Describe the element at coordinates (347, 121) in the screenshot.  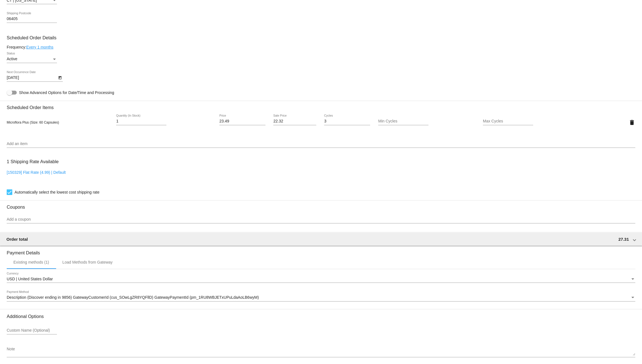
I see `input: Cycles` at that location.